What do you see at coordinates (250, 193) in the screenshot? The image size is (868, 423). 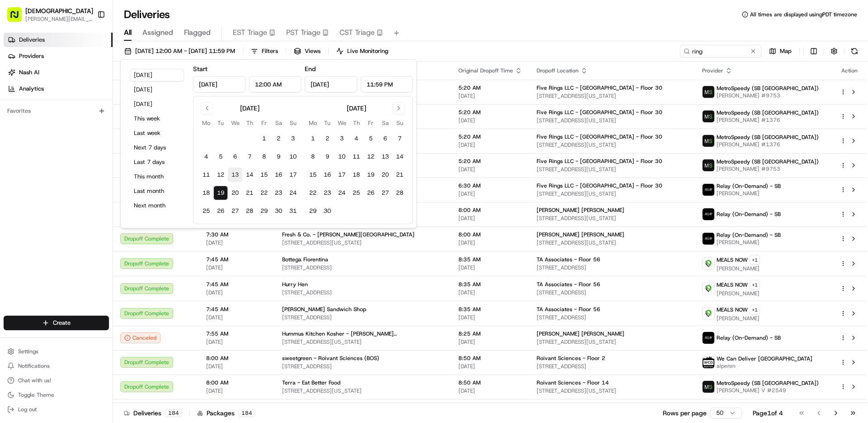 I see `button: 21` at bounding box center [250, 193].